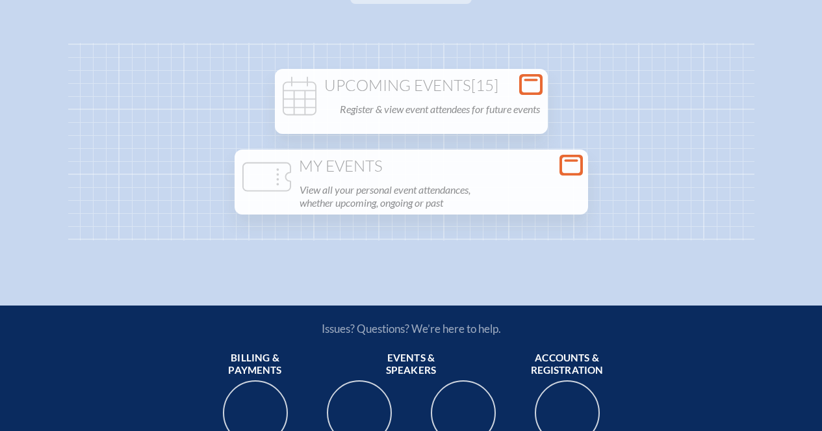 The height and width of the screenshot is (431, 822). I want to click on p: View all your personal event attendances, whether upcoming, ongoing or past, so click(440, 196).